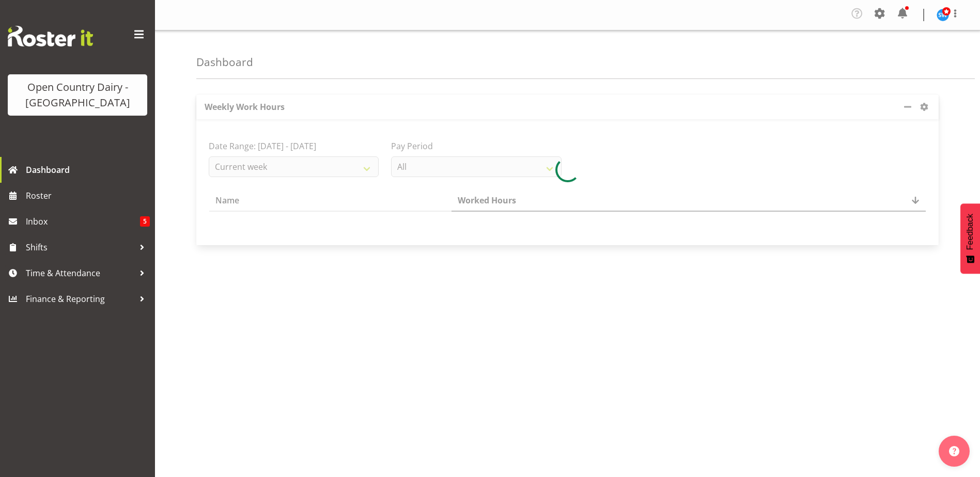 The image size is (980, 477). Describe the element at coordinates (224, 62) in the screenshot. I see `h4: Dashboard` at that location.